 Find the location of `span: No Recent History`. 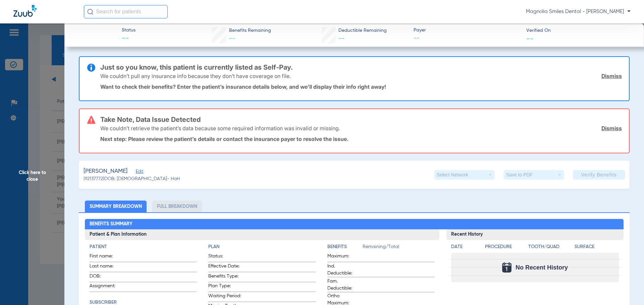

span: No Recent History is located at coordinates (542, 268).